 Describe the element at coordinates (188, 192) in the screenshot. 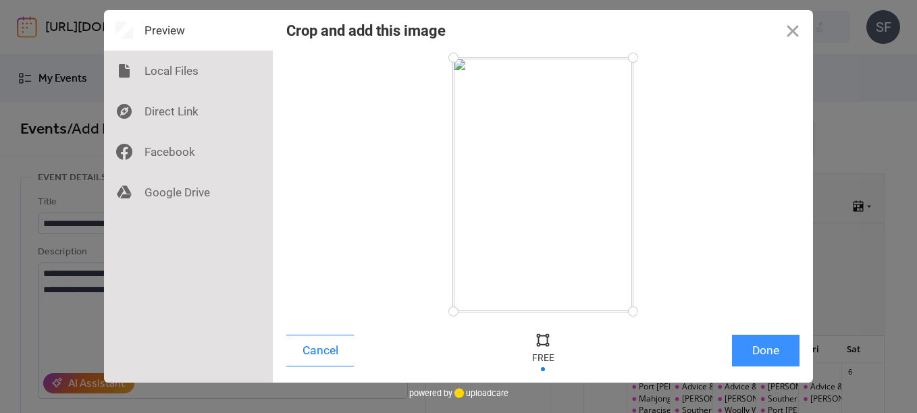

I see `div: Google Drive` at that location.